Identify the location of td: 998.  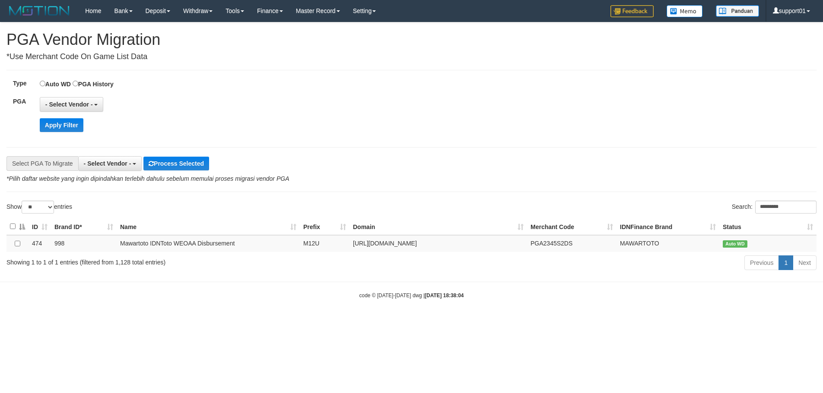
(84, 244).